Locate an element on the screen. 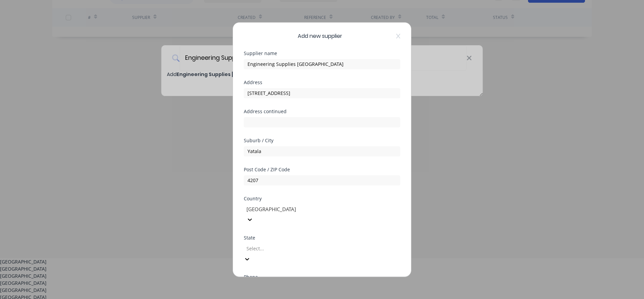  span: Add new supplier is located at coordinates (320, 36).